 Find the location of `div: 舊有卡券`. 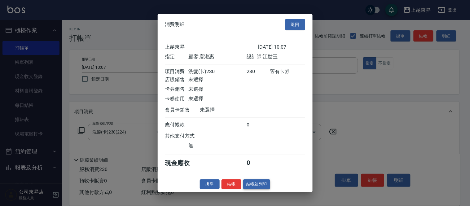

div: 舊有卡券 is located at coordinates (287, 72).